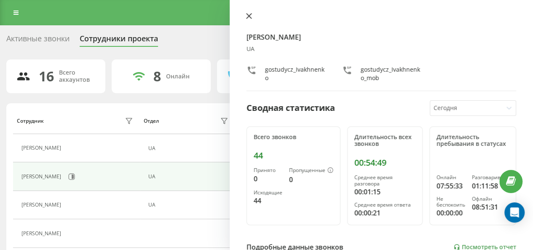 The height and width of the screenshot is (250, 533). What do you see at coordinates (30, 121) in the screenshot?
I see `div: Сотрудник` at bounding box center [30, 121].